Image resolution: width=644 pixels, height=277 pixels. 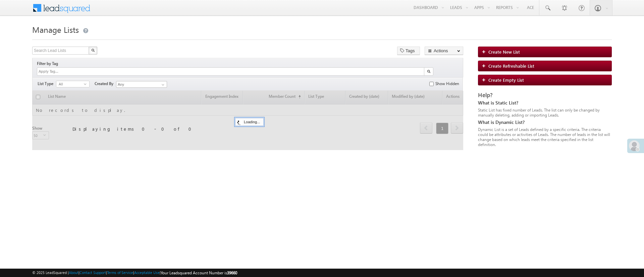 What do you see at coordinates (58, 71) in the screenshot?
I see `input: Apply Tag...` at bounding box center [58, 71].